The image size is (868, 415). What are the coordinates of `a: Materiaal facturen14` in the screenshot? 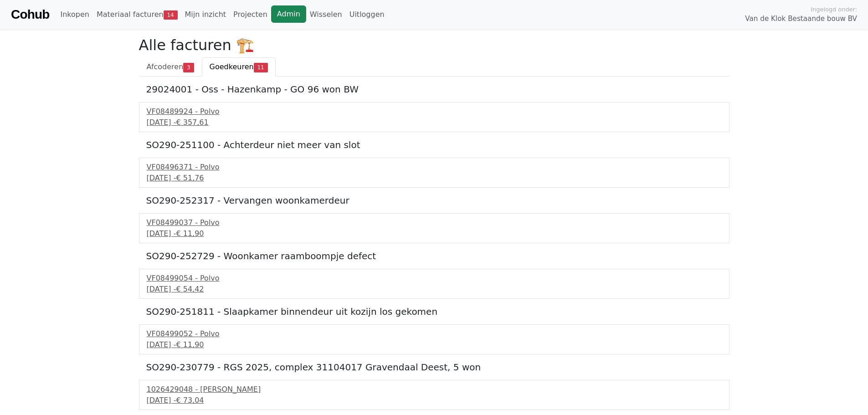 It's located at (137, 15).